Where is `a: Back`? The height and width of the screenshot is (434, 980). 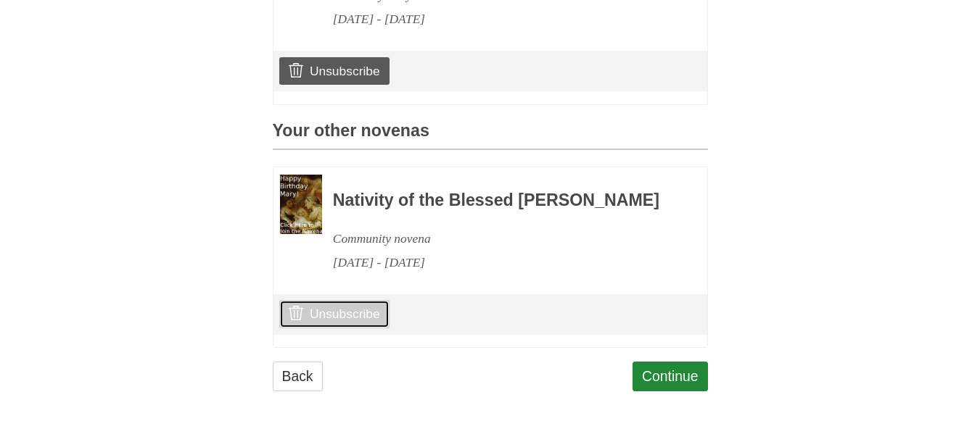 a: Back is located at coordinates (297, 376).